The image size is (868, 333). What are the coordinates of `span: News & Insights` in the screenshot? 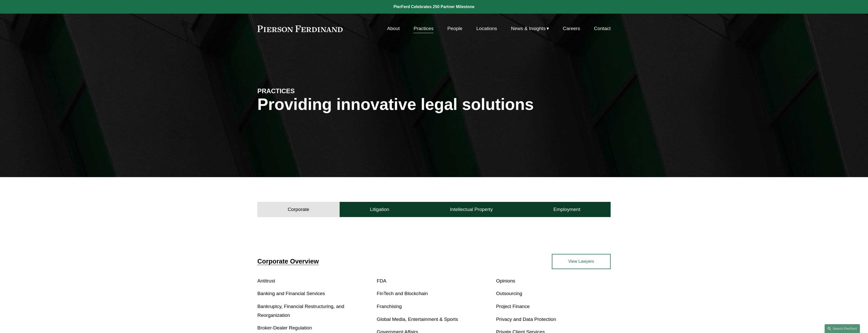 It's located at (528, 29).